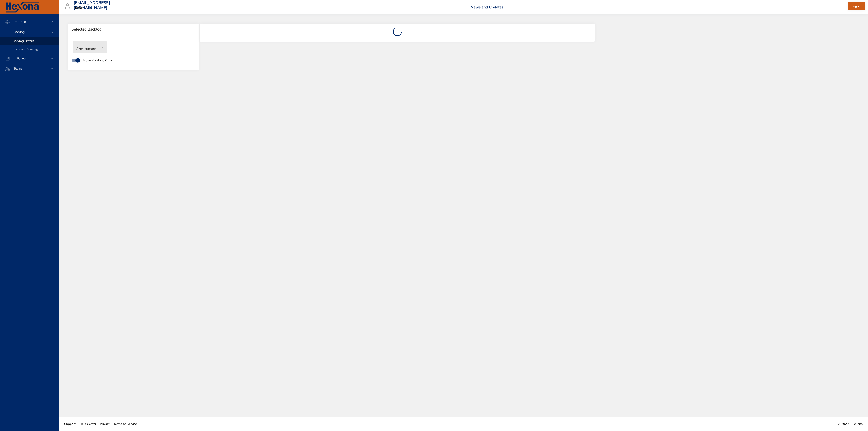 The height and width of the screenshot is (431, 868). I want to click on span: Portfolio, so click(20, 22).